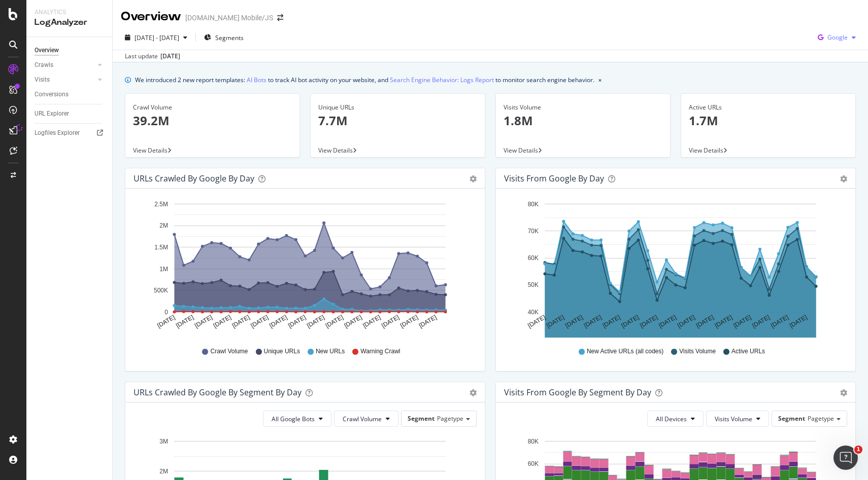  I want to click on div: Crawl Volume, so click(212, 108).